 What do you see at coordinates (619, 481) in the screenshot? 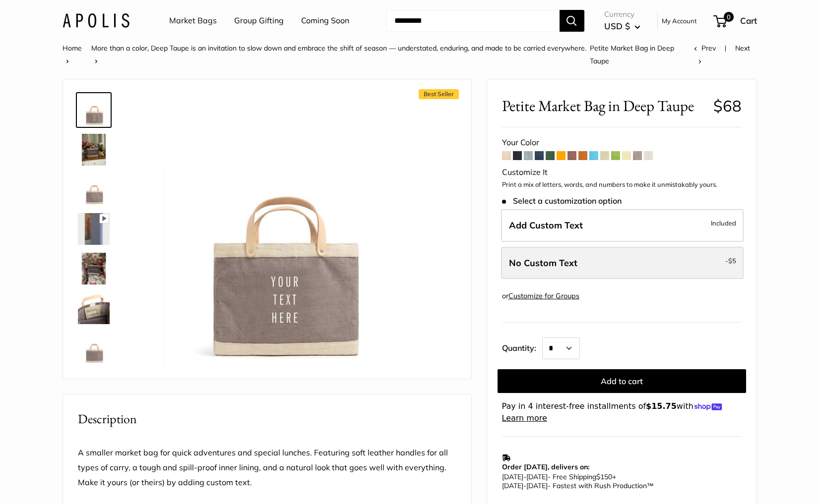
I see `p: - Free Shipping +` at bounding box center [619, 481].